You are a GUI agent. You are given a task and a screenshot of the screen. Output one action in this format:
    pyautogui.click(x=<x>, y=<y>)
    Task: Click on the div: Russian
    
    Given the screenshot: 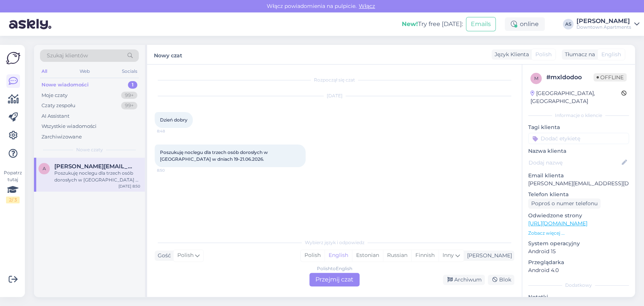 What is the action you would take?
    pyautogui.click(x=397, y=255)
    